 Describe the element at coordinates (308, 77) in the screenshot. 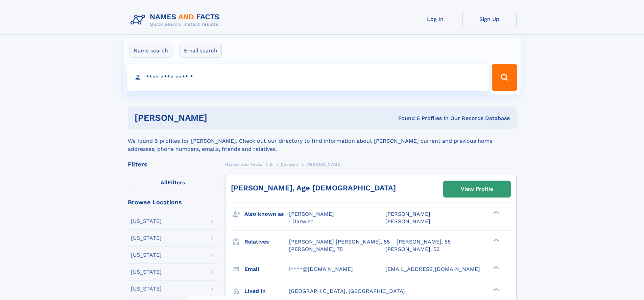

I see `input: search input` at that location.